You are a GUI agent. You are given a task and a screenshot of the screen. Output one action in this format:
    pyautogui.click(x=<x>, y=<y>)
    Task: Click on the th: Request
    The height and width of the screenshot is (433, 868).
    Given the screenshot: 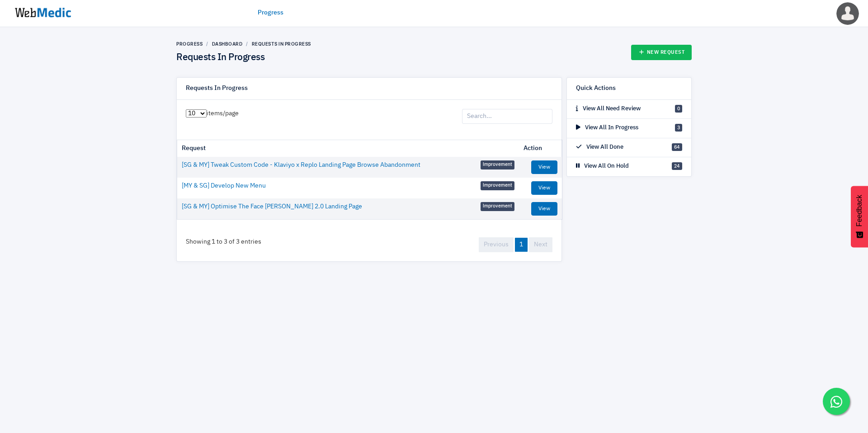 What is the action you would take?
    pyautogui.click(x=348, y=149)
    